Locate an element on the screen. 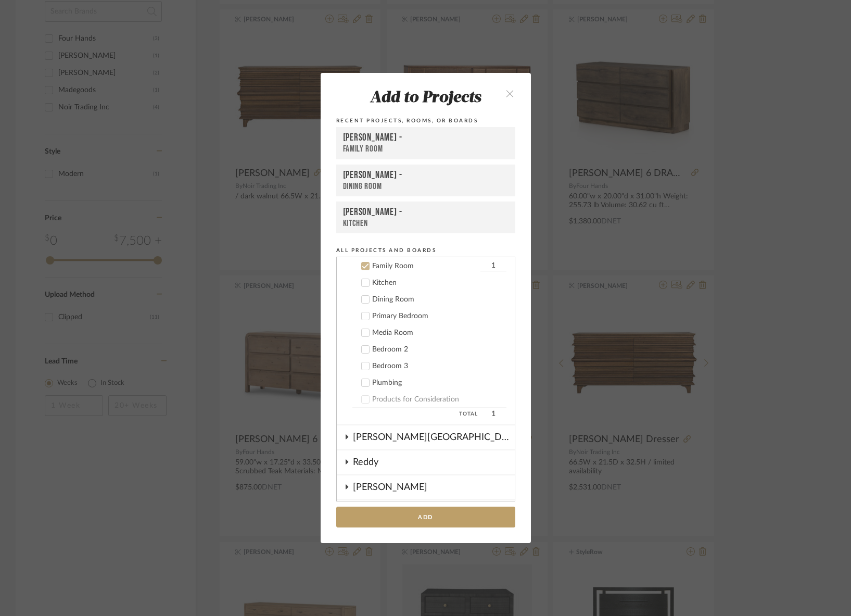 This screenshot has height=616, width=851. span: Total is located at coordinates (415, 414).